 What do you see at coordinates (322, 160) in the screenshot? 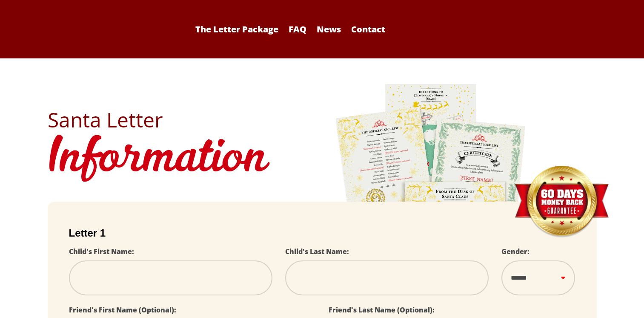
I see `h1: Information` at bounding box center [322, 160].